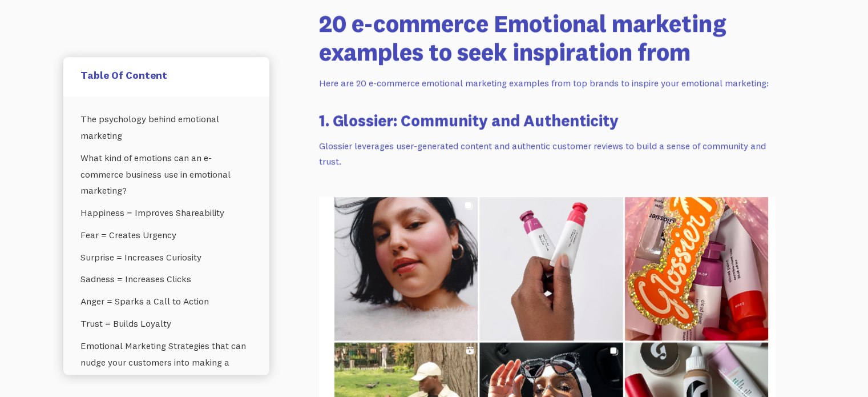 The image size is (868, 397). Describe the element at coordinates (166, 323) in the screenshot. I see `a: Trust = Builds Loyalty` at that location.